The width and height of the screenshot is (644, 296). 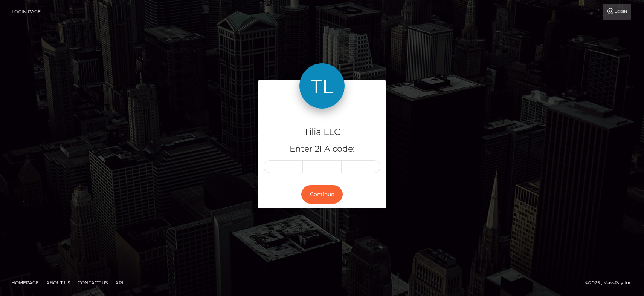 What do you see at coordinates (617, 12) in the screenshot?
I see `a: Login` at bounding box center [617, 12].